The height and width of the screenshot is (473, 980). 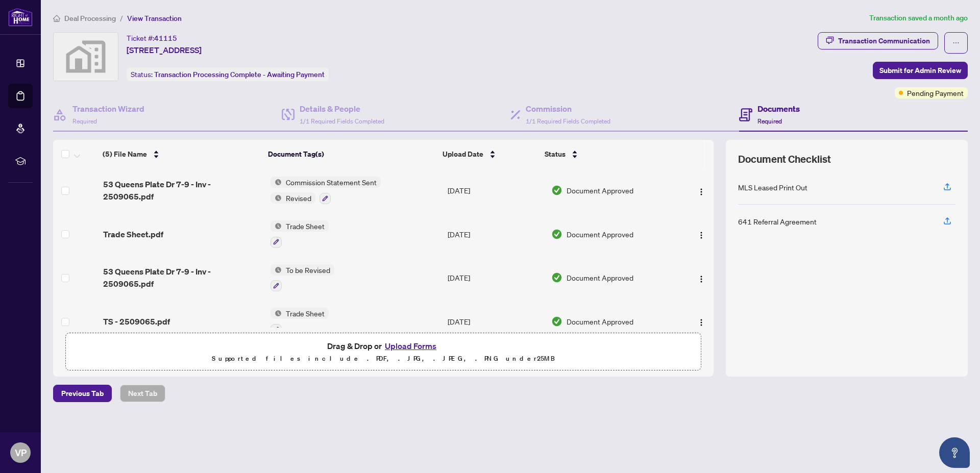 What do you see at coordinates (82, 394) in the screenshot?
I see `button: Previous Tab` at bounding box center [82, 394].